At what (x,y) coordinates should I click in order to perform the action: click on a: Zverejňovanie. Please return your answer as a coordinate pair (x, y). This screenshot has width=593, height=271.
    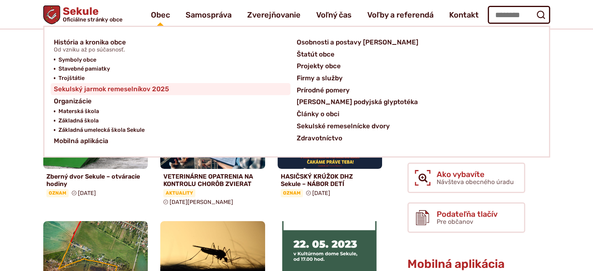
    Looking at the image, I should click on (274, 15).